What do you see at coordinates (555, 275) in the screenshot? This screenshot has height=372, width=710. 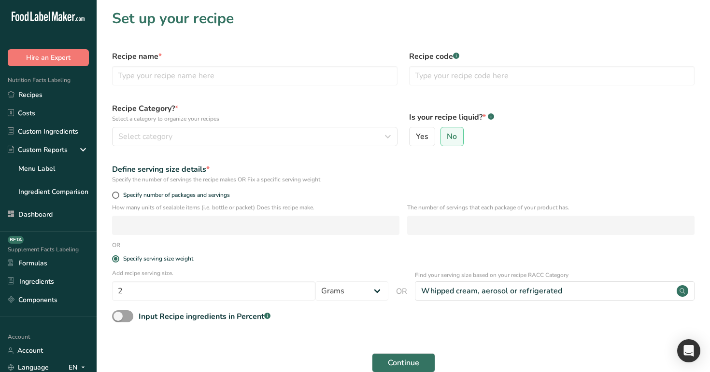 I see `p: Find your serving size based on your recipe RACC Category` at bounding box center [555, 275].